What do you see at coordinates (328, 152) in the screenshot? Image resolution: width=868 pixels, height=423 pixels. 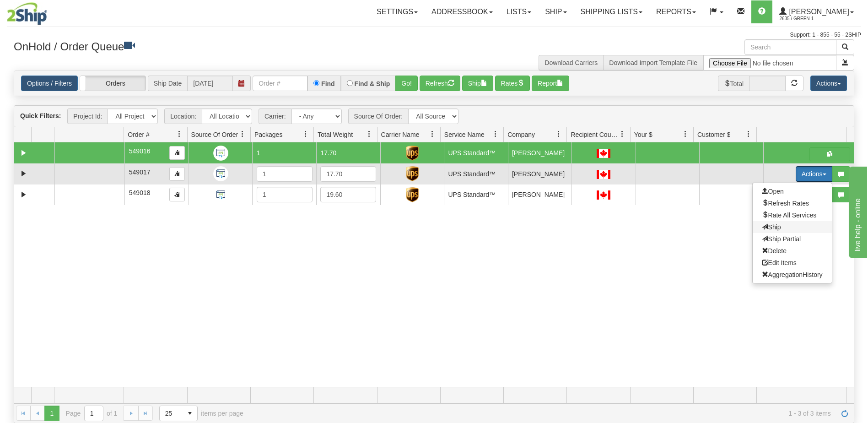 I see `span: 17.70` at bounding box center [328, 152].